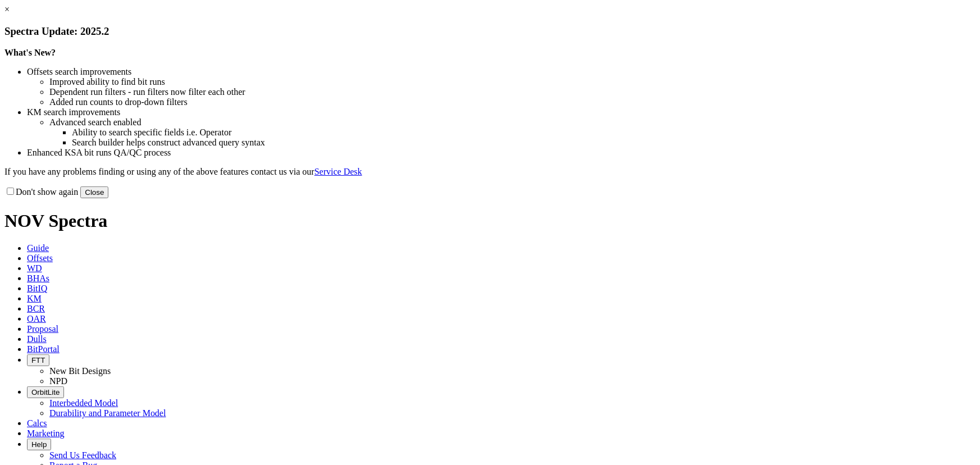 Image resolution: width=980 pixels, height=465 pixels. What do you see at coordinates (79, 371) in the screenshot?
I see `a: New Bit Designs` at bounding box center [79, 371].